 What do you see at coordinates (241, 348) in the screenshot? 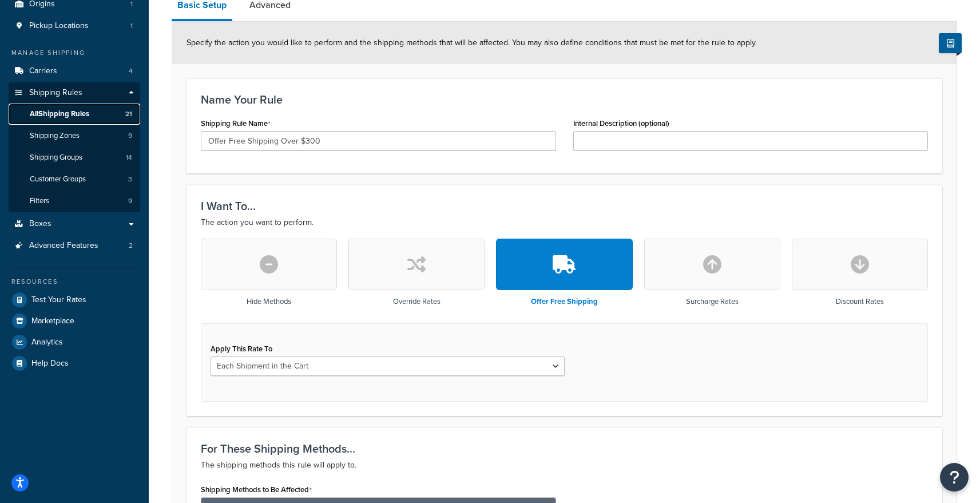
I see `label: Apply This Rate To` at bounding box center [241, 348].